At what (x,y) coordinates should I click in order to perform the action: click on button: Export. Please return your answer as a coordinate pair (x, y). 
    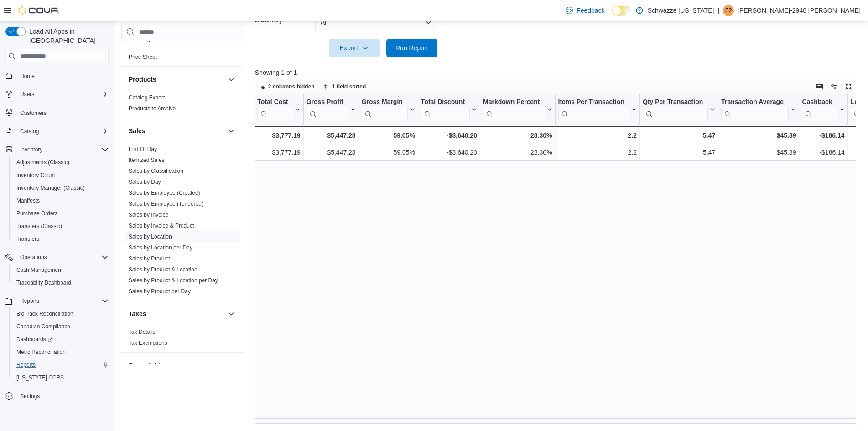
    Looking at the image, I should click on (354, 48).